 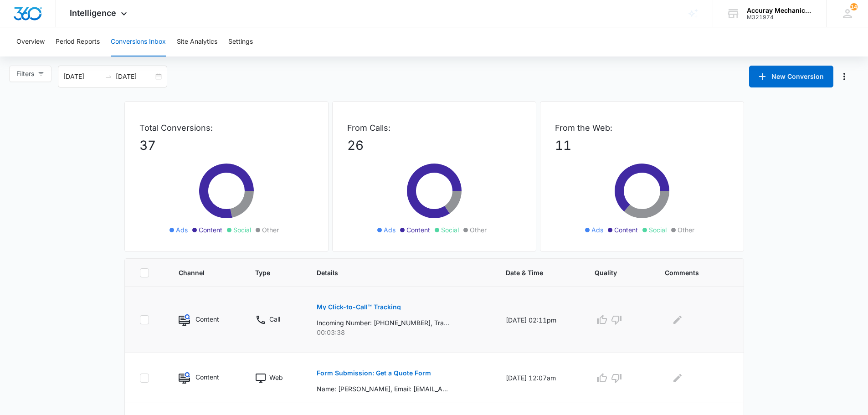 I want to click on p: 26, so click(x=434, y=145).